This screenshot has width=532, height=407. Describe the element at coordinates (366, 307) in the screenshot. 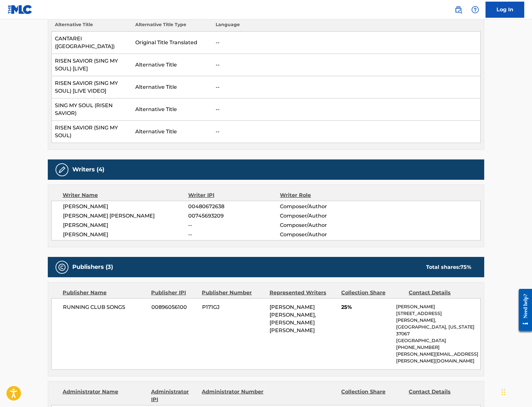

I see `span: 25%` at that location.